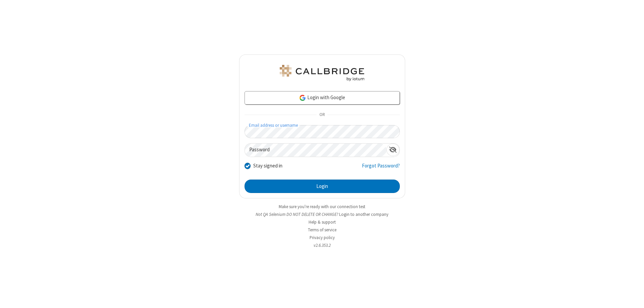  Describe the element at coordinates (315, 150) in the screenshot. I see `input: Password` at that location.